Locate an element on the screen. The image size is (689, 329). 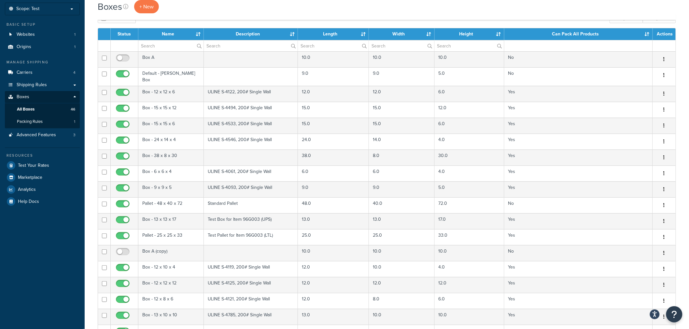
a: Help Docs is located at coordinates (42, 202).